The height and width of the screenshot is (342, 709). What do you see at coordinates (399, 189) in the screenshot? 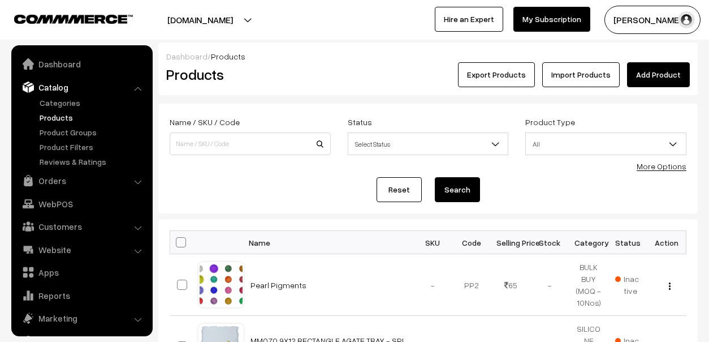
I see `a: Reset` at bounding box center [399, 189].